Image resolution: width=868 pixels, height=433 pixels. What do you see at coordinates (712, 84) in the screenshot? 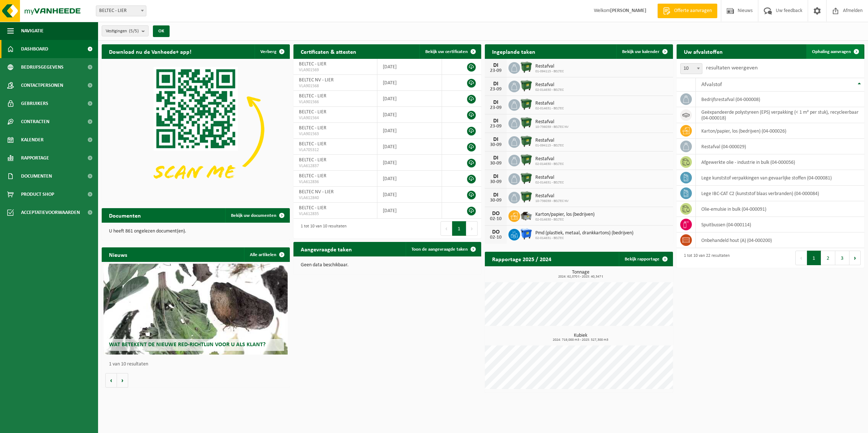
I see `span: Afvalstof` at bounding box center [712, 84].